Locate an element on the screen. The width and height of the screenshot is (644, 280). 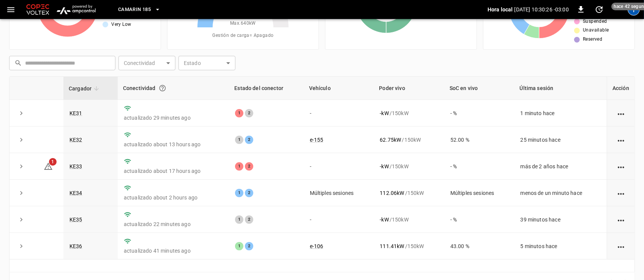
span: Suspended is located at coordinates (595, 22).